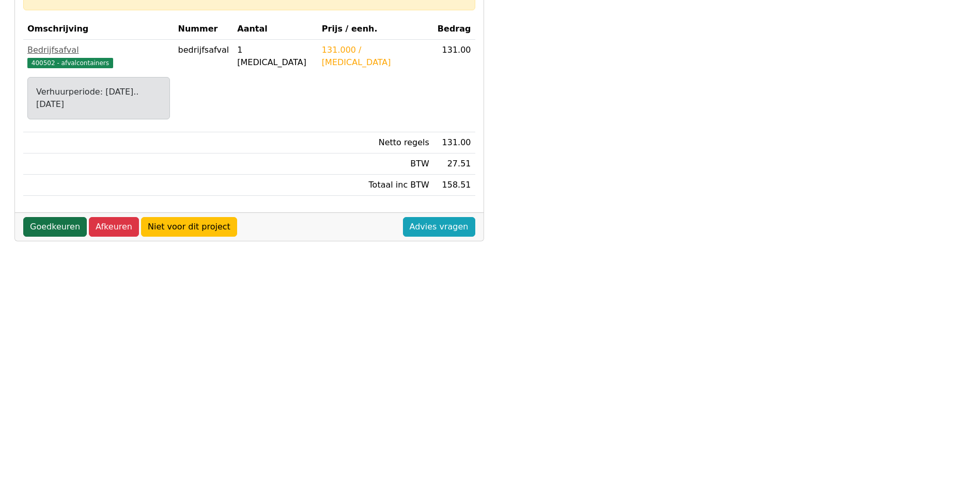 The width and height of the screenshot is (980, 493). What do you see at coordinates (189, 227) in the screenshot?
I see `a: Niet voor dit project` at bounding box center [189, 227].